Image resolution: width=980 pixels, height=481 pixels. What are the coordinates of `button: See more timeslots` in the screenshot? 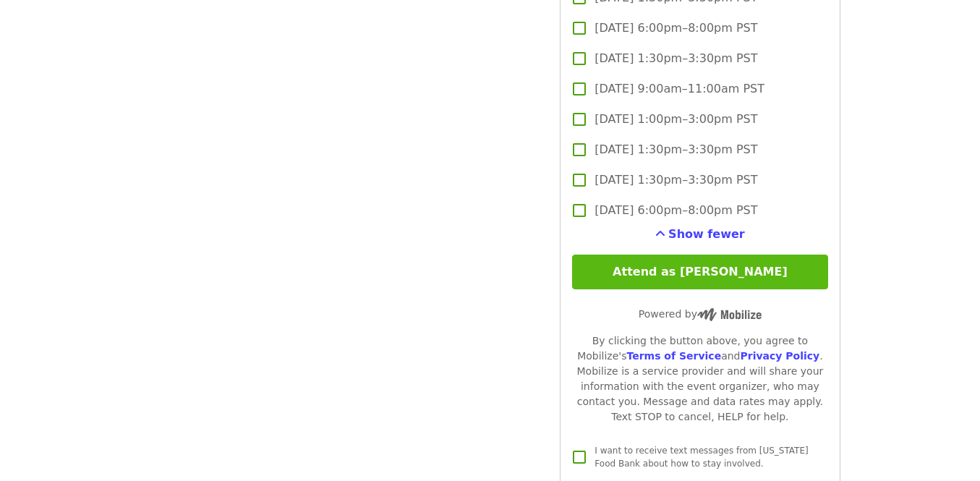 It's located at (701, 234).